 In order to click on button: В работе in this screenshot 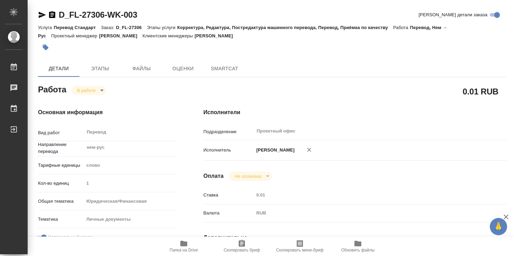, I will do `click(86, 90)`.